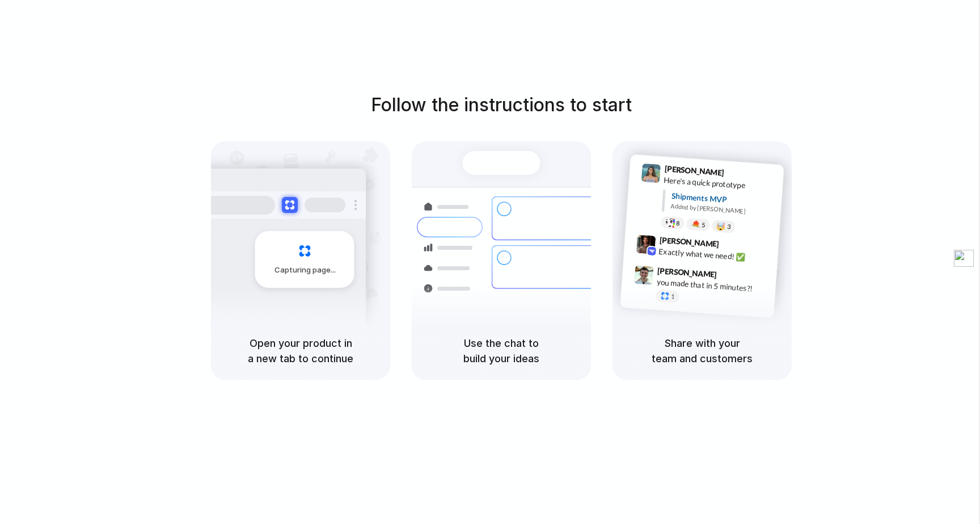 The image size is (980, 524). I want to click on span: 9:47 AM, so click(732, 277).